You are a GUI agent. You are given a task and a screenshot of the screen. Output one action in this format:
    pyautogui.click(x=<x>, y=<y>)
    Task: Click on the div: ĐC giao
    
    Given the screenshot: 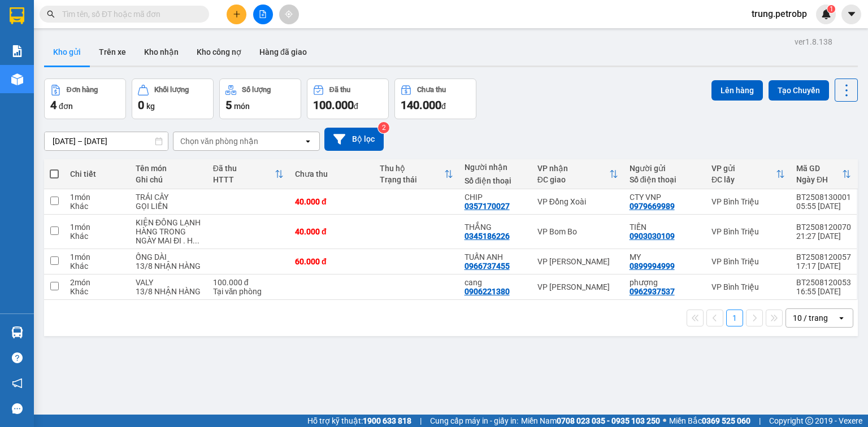 What is the action you would take?
    pyautogui.click(x=573, y=180)
    